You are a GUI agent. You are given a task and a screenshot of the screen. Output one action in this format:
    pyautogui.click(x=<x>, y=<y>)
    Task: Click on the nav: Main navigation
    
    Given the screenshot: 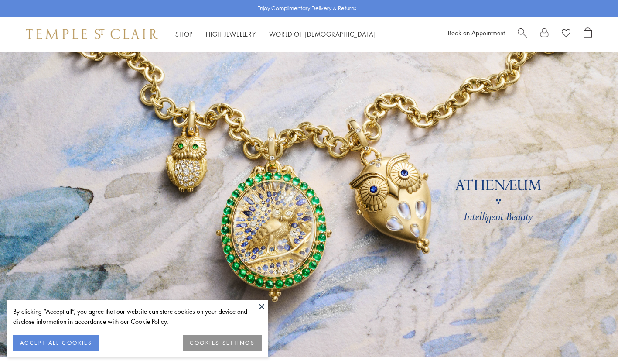 What is the action you would take?
    pyautogui.click(x=276, y=34)
    